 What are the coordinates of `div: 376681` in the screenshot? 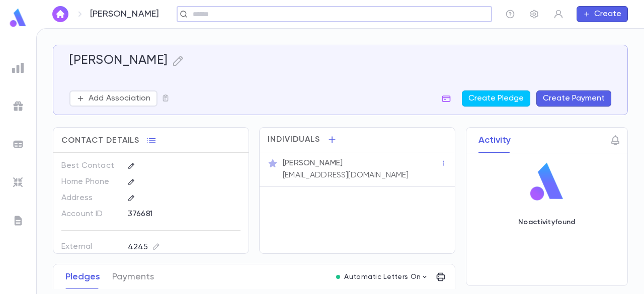 It's located at (173, 214).